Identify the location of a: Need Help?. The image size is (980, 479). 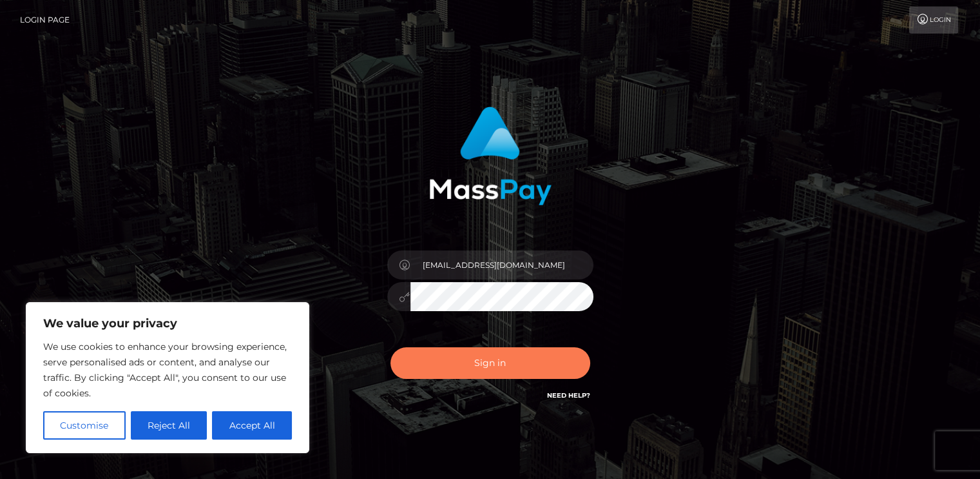
(569, 395).